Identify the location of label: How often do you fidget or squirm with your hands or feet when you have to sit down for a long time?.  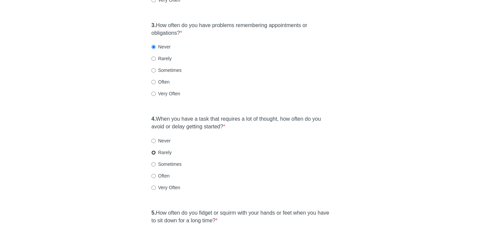
(241, 217).